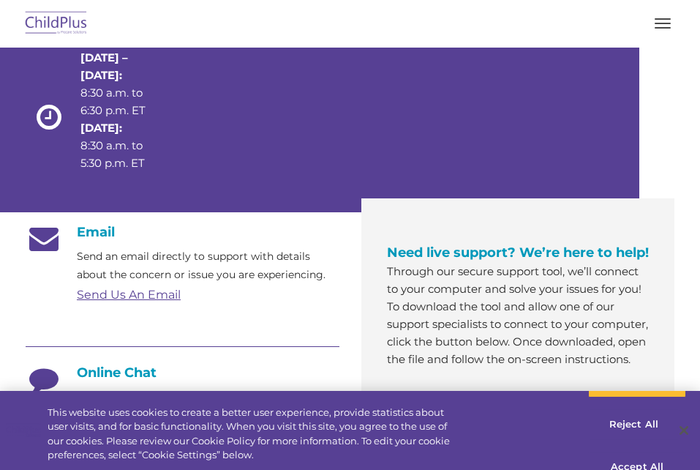 The width and height of the screenshot is (700, 470). I want to click on p: 8:30 a.m. to 6:30 p.m. ET 8:30 a.m. to 5:30 p.m. ET, so click(122, 110).